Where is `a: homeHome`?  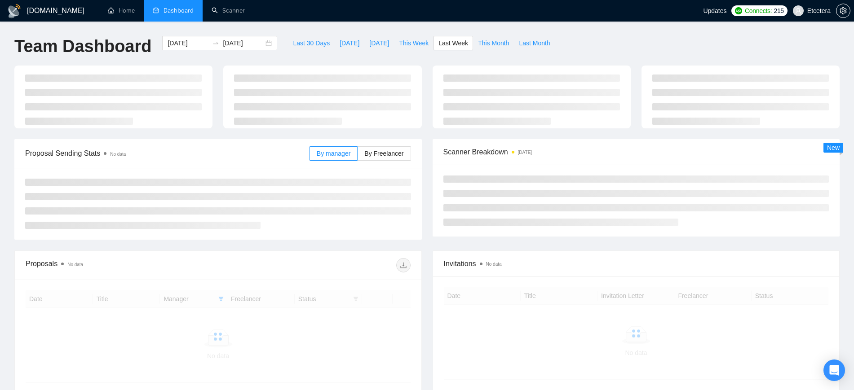
a: homeHome is located at coordinates (121, 10).